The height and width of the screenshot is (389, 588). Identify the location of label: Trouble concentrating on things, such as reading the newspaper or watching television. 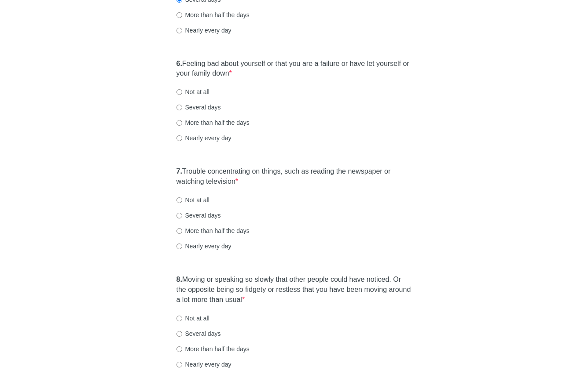
(294, 177).